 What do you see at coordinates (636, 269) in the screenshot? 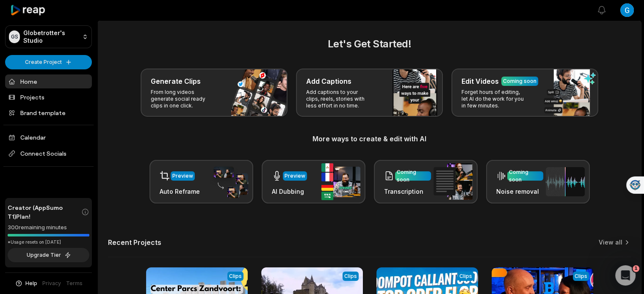
I see `span: 1` at bounding box center [636, 269].